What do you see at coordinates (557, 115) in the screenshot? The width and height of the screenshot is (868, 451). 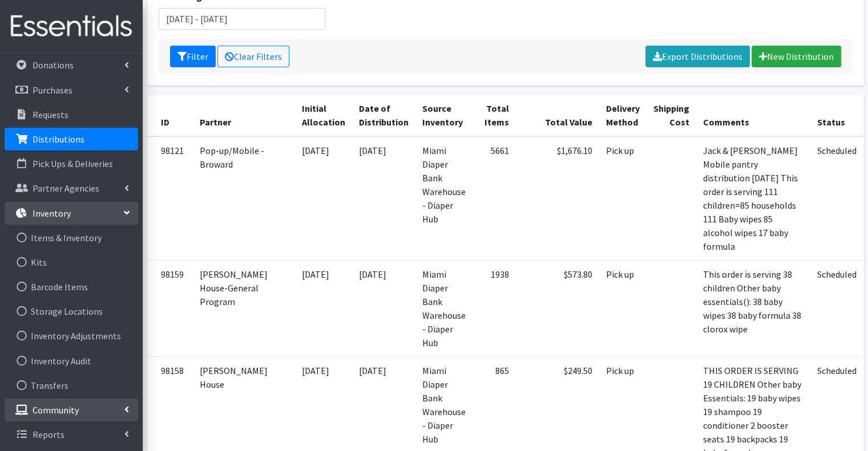 I see `th: Total Value` at bounding box center [557, 115].